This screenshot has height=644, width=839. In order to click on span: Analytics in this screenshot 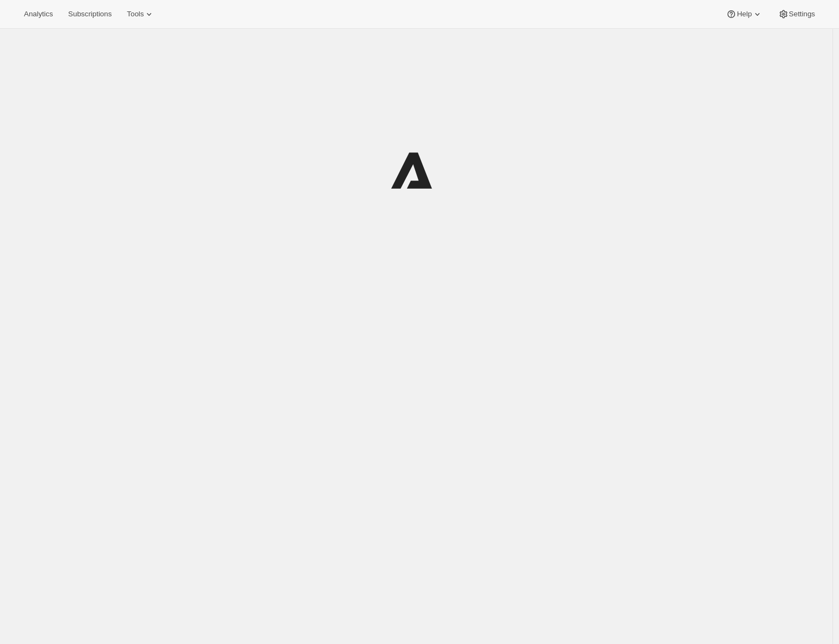, I will do `click(38, 14)`.